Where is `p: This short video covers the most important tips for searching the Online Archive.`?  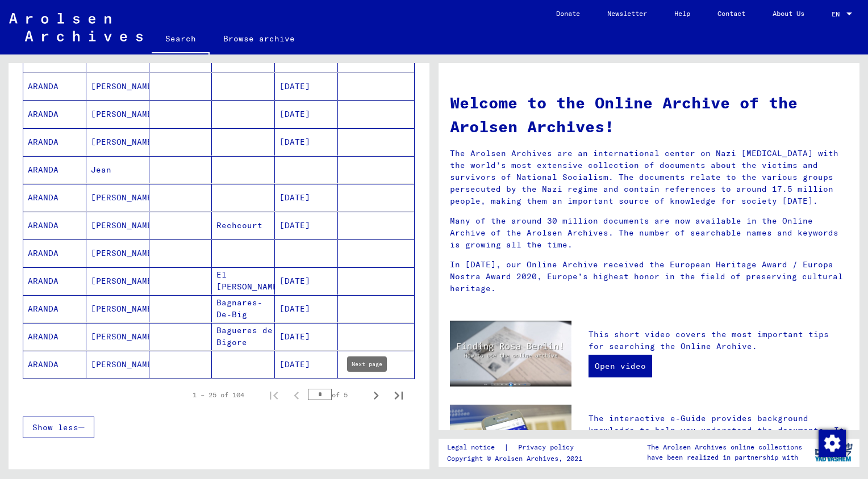
p: This short video covers the most important tips for searching the Online Archive. is located at coordinates (718, 341).